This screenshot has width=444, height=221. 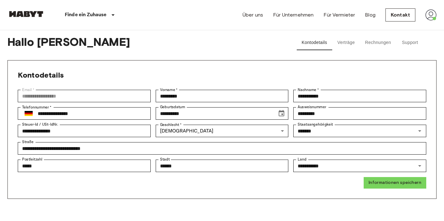 I want to click on label: Geburtsdatum, so click(x=173, y=107).